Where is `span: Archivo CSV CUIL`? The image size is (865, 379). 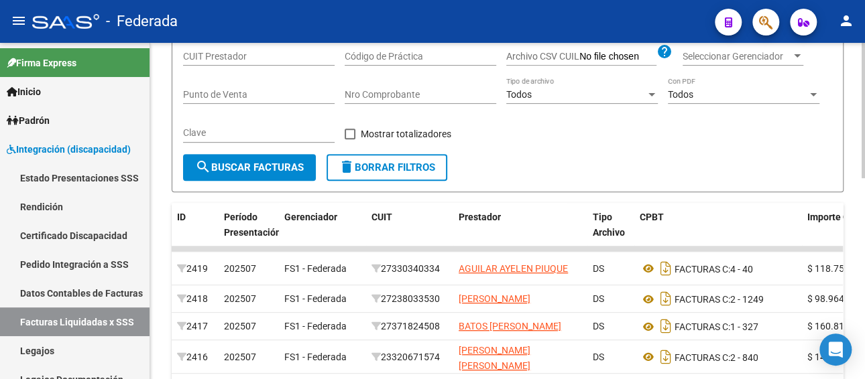 span: Archivo CSV CUIL is located at coordinates (542, 56).